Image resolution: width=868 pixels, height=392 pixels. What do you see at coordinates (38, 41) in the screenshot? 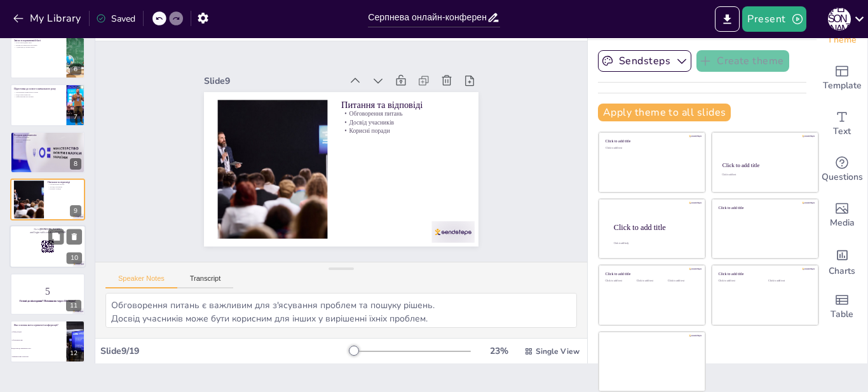
I see `p: Зміни в нормативній базі` at bounding box center [38, 41].